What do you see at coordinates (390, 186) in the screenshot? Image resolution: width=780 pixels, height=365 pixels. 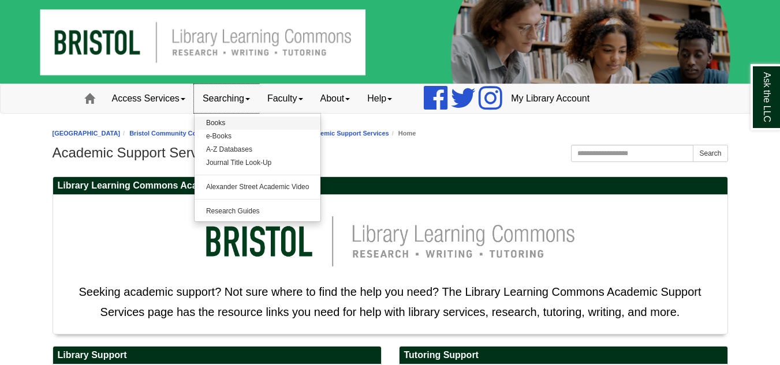 I see `h2: Library Learning Commons Academic Support Services` at bounding box center [390, 186].